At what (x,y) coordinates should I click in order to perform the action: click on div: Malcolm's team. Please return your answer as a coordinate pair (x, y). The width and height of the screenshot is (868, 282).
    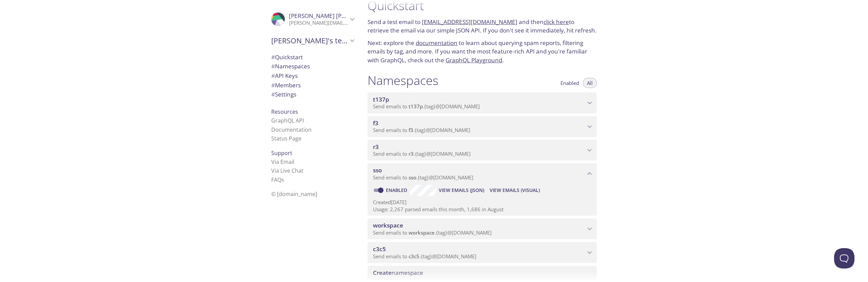
    Looking at the image, I should click on (312, 41).